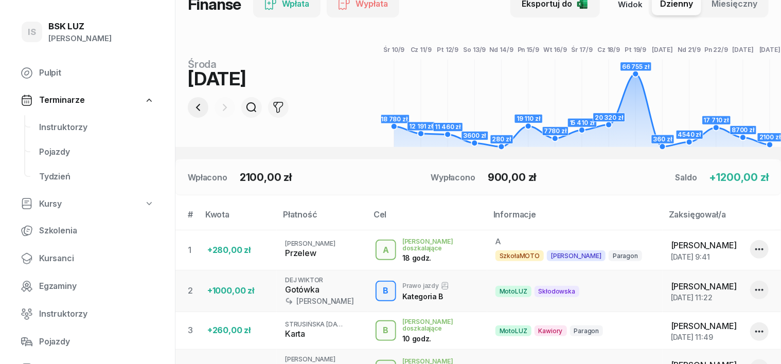  Describe the element at coordinates (636, 49) in the screenshot. I see `tspan: Pt 19/9` at that location.